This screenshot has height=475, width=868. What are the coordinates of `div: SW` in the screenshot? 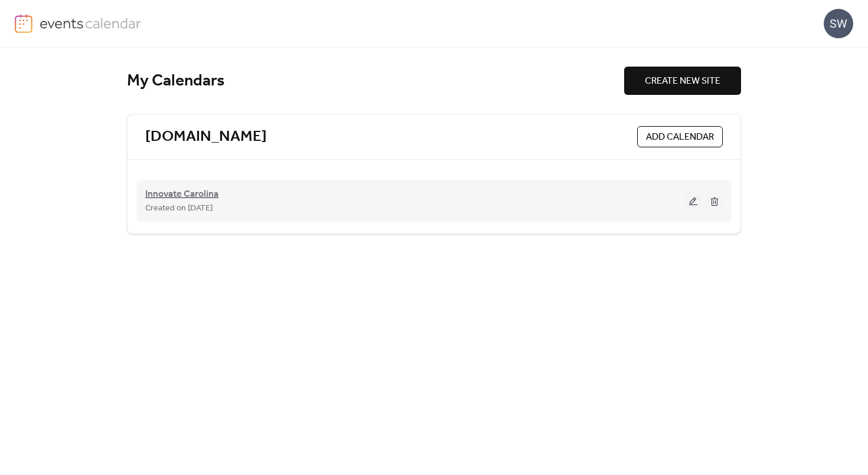 It's located at (839, 23).